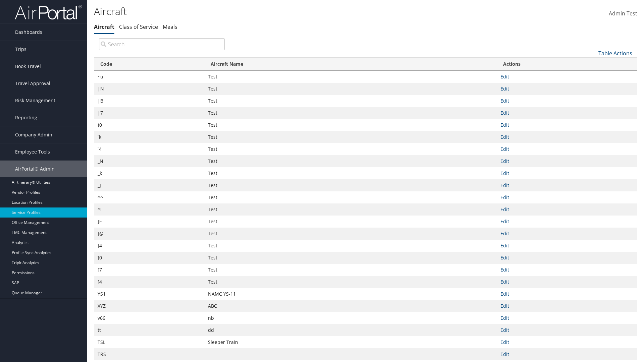 This screenshot has height=362, width=644. I want to click on a: Aircraft, so click(104, 27).